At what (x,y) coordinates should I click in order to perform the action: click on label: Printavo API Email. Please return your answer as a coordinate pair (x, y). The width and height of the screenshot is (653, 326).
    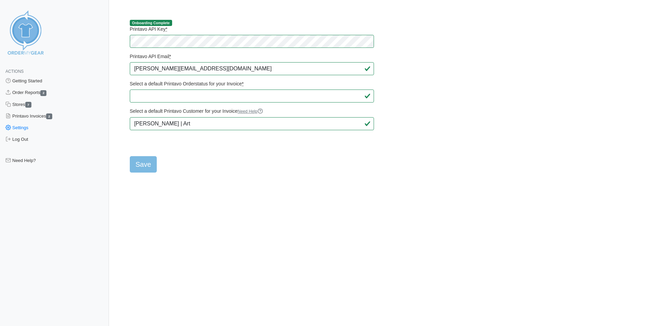
    Looking at the image, I should click on (252, 56).